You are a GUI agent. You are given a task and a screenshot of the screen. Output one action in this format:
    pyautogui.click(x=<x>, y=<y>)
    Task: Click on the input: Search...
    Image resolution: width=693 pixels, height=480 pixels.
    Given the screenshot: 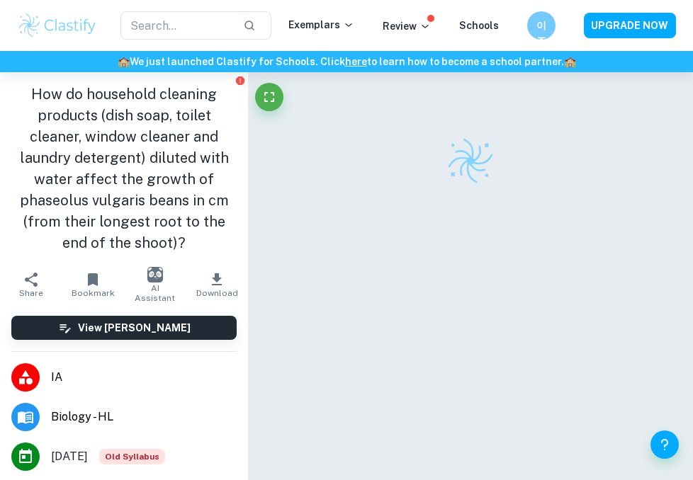 What is the action you would take?
    pyautogui.click(x=176, y=26)
    